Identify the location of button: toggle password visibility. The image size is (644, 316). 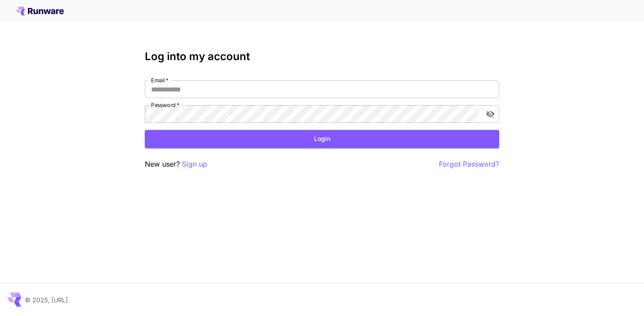
(490, 114).